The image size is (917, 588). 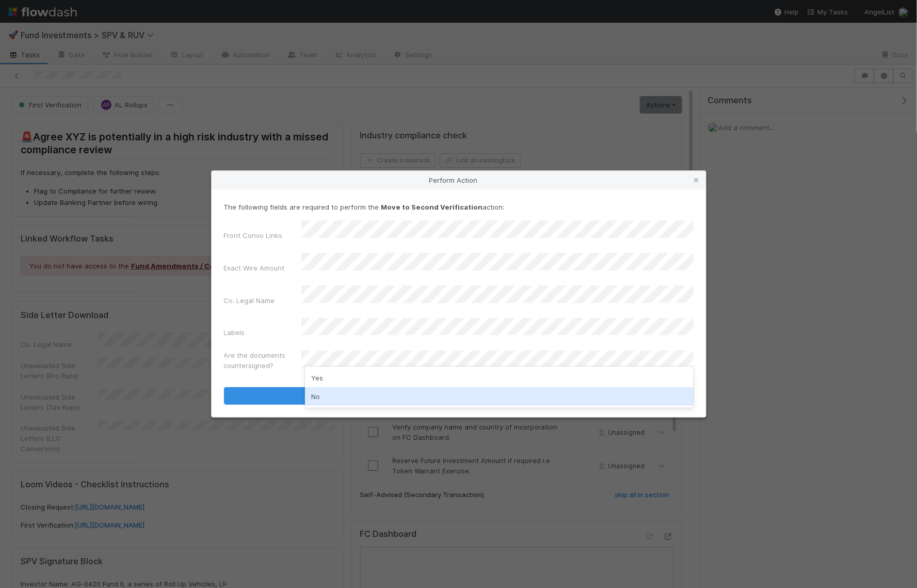 What do you see at coordinates (250, 300) in the screenshot?
I see `label: Co. Legal Name` at bounding box center [250, 300].